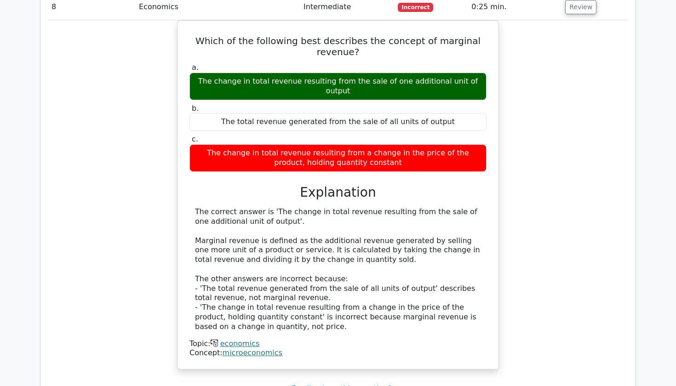 This screenshot has height=386, width=676. Describe the element at coordinates (195, 108) in the screenshot. I see `span: b.` at that location.